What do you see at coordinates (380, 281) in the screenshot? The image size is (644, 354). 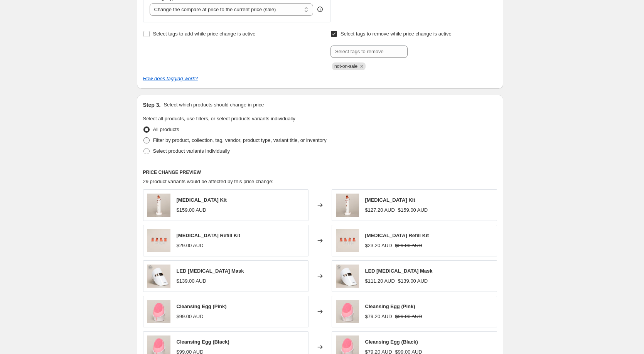 I see `span: $111.20 AUD` at bounding box center [380, 281].